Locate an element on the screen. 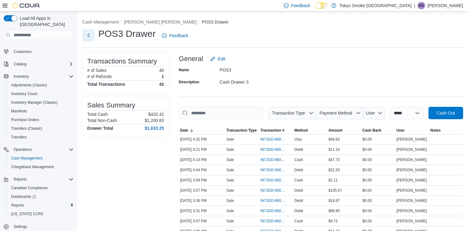  input: This is a search bar. As you type, the results lower in the page will automatically filter. is located at coordinates (221, 113).